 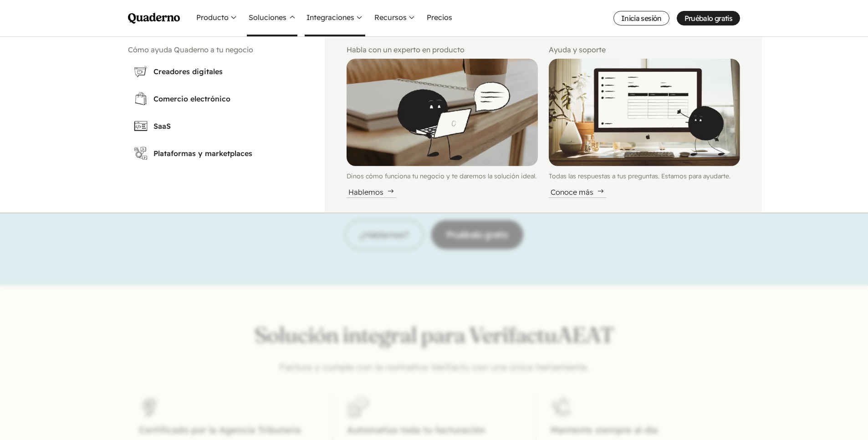 What do you see at coordinates (216, 126) in the screenshot?
I see `a: SaaS` at bounding box center [216, 126].